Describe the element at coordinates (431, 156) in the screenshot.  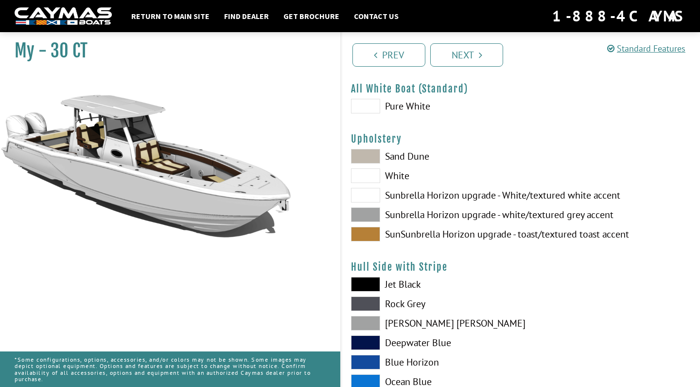
I see `label: Sand Dune` at that location.